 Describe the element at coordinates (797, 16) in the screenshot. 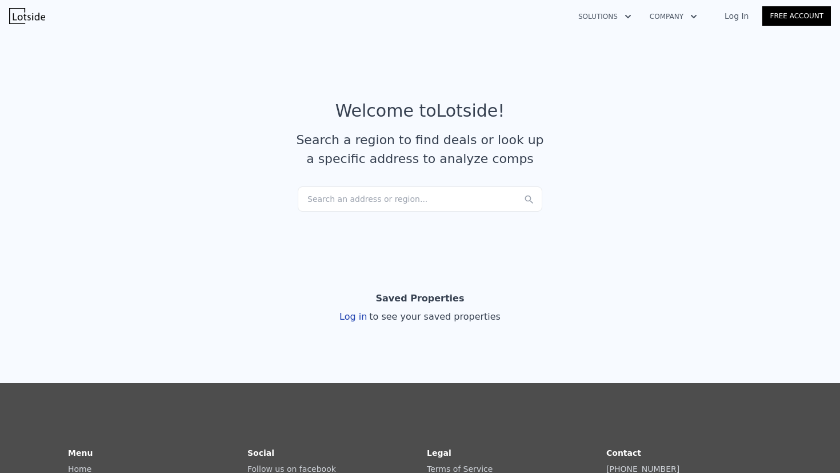

I see `a: Free Account` at that location.